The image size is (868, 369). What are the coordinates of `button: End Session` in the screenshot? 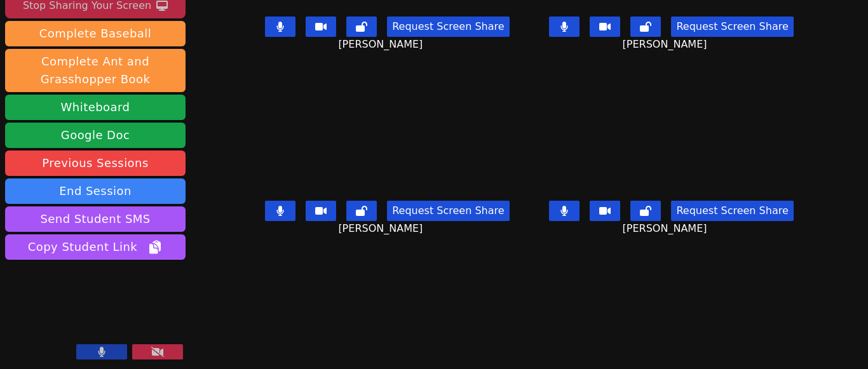 It's located at (95, 191).